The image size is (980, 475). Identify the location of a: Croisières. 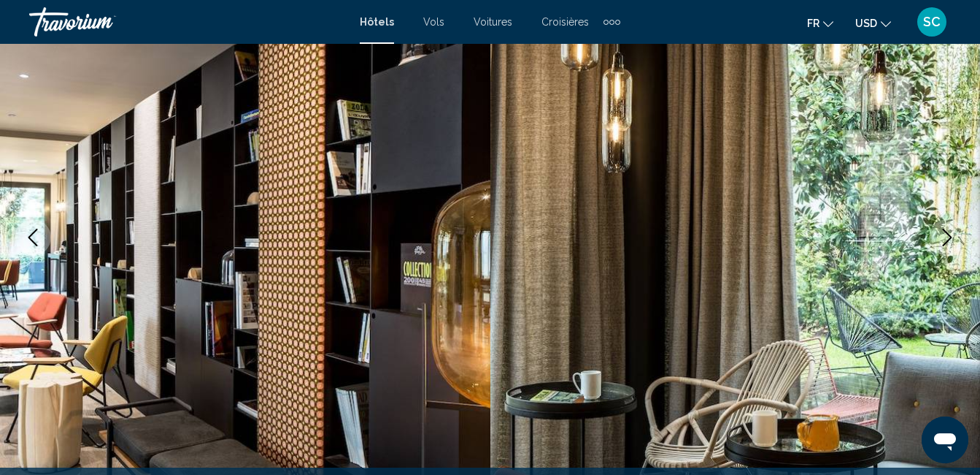
(565, 22).